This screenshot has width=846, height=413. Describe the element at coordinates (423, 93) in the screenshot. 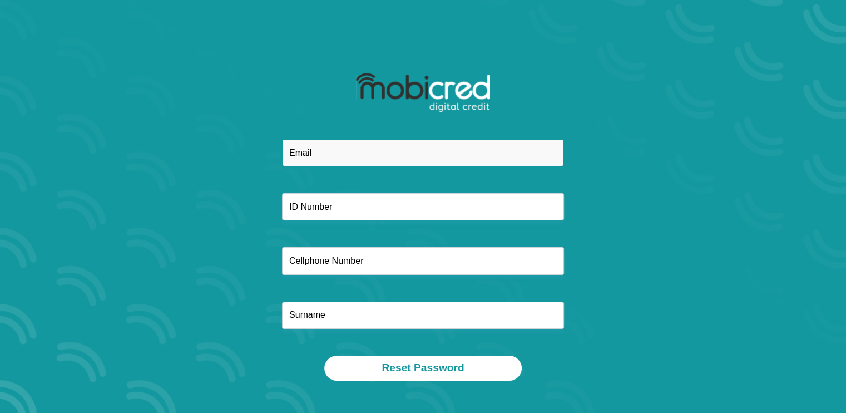

I see `img: mobicred logo` at that location.